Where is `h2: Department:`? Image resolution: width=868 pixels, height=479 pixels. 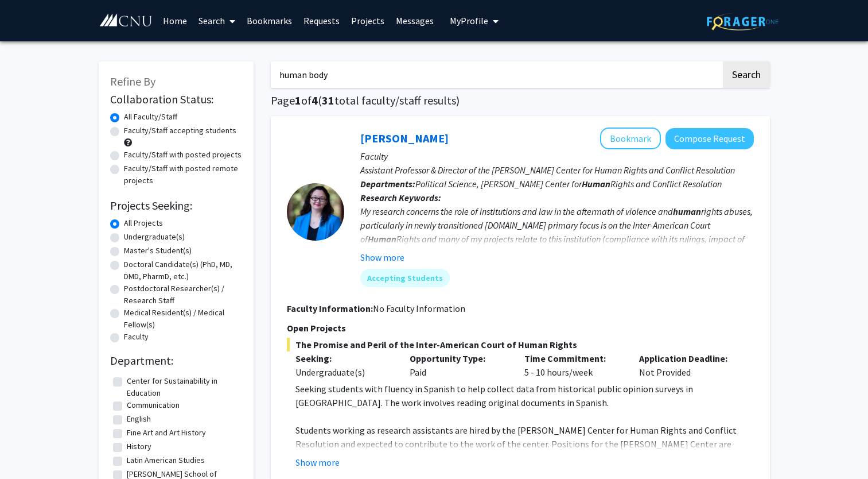
h2: Department: is located at coordinates (176, 361).